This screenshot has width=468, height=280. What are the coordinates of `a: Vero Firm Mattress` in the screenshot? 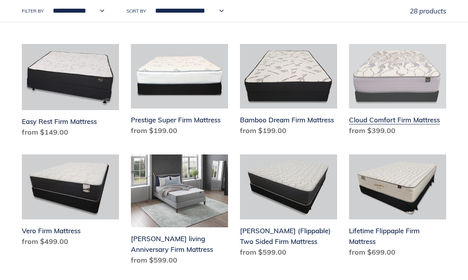 It's located at (70, 202).